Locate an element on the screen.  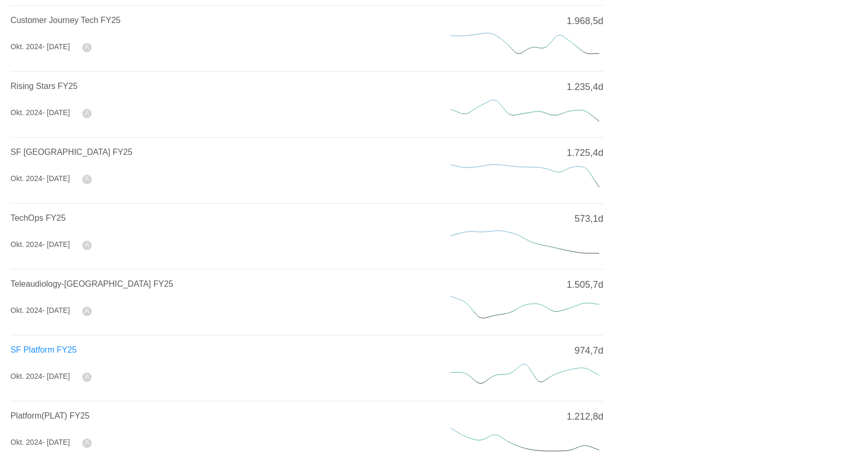
span: 1.505,7d is located at coordinates (585, 285).